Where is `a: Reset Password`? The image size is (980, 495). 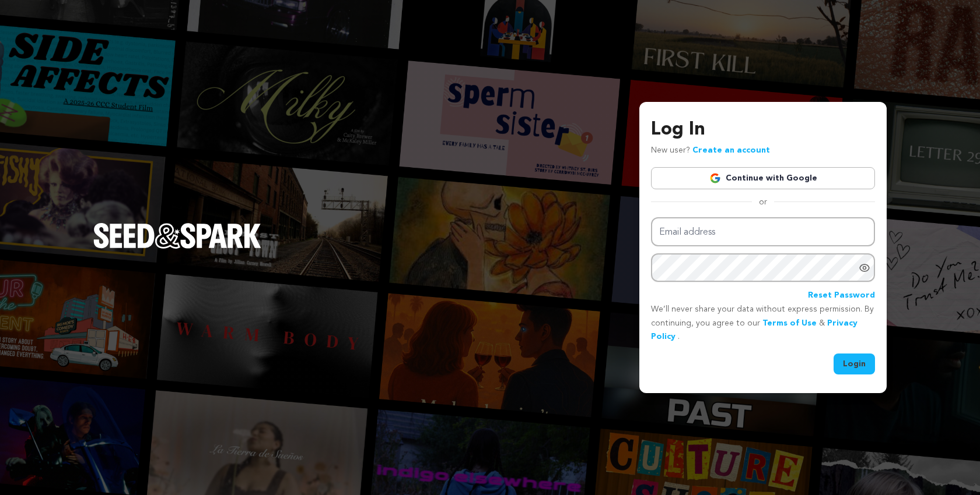 a: Reset Password is located at coordinates (841, 296).